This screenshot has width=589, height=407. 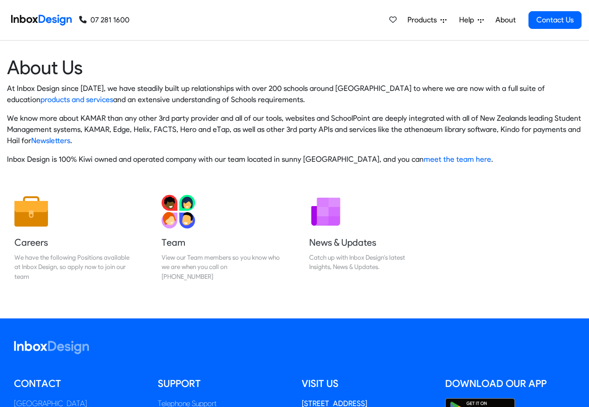 What do you see at coordinates (555, 20) in the screenshot?
I see `a: Contact Us` at bounding box center [555, 20].